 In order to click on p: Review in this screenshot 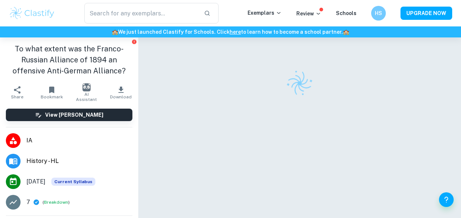, I will do `click(309, 14)`.